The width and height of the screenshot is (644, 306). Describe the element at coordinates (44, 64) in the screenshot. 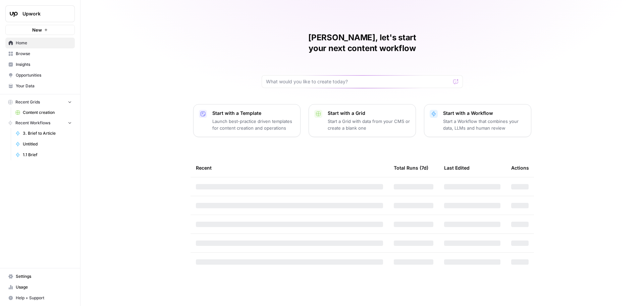

I see `span: Insights` at that location.